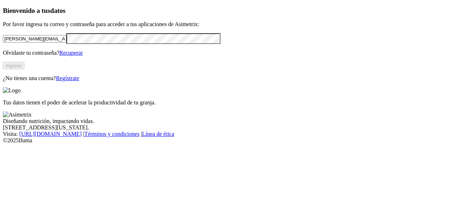 This screenshot has height=197, width=459. What do you see at coordinates (67, 78) in the screenshot?
I see `a: Regístrate` at bounding box center [67, 78].